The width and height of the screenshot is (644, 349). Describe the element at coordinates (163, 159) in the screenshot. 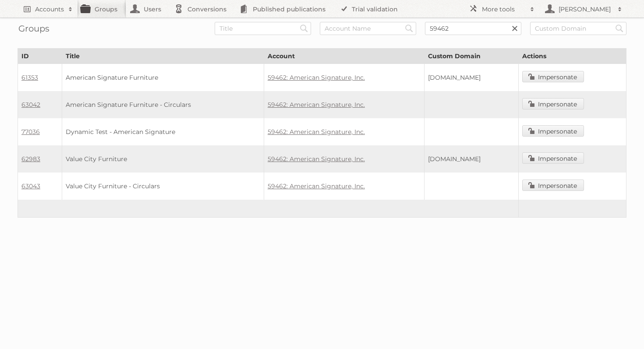

I see `td: Value City Furniture` at that location.